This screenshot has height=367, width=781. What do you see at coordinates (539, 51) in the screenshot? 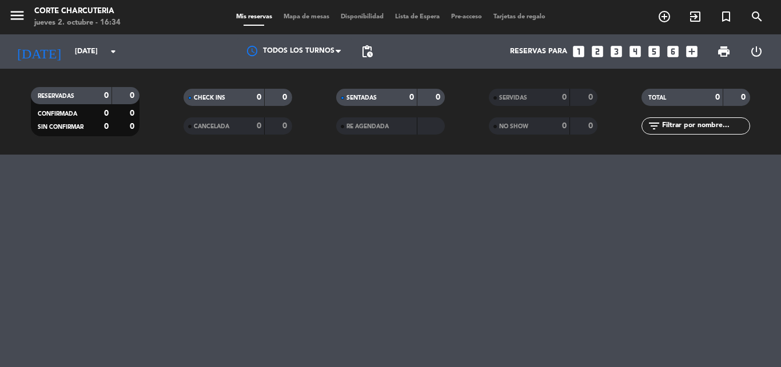
I see `span: Reservas para` at bounding box center [539, 51].